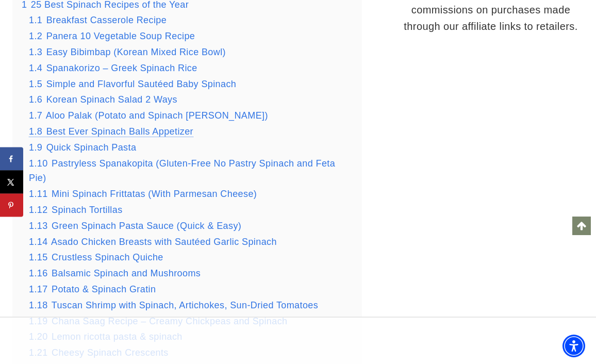 This screenshot has width=596, height=364. What do you see at coordinates (76, 210) in the screenshot?
I see `a: 1.12 Spinach Tortillas` at bounding box center [76, 210].